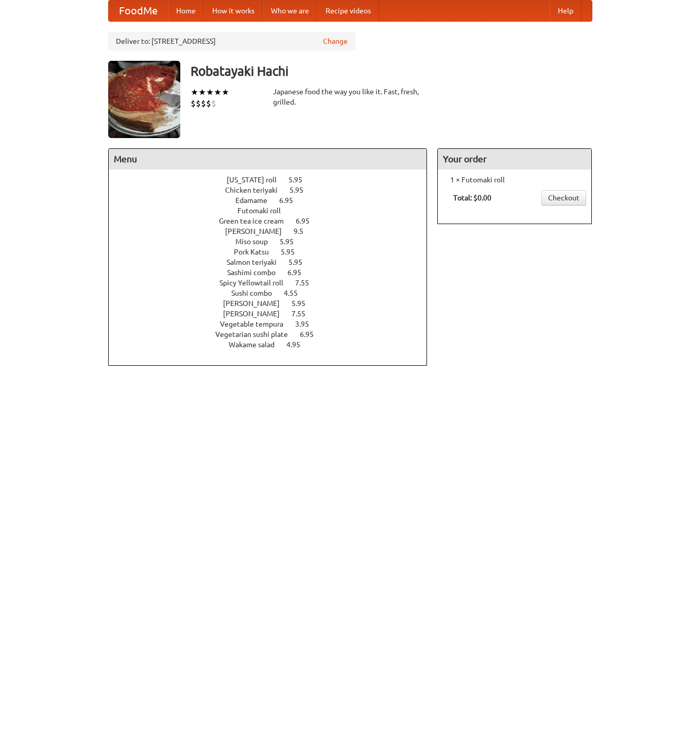 This screenshot has height=729, width=700. I want to click on a: Recipe videos, so click(348, 11).